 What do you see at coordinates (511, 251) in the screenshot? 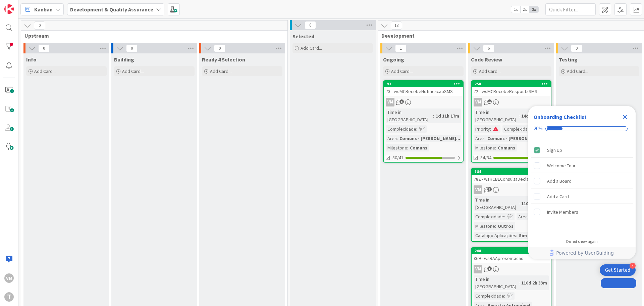
I see `div: 208` at bounding box center [511, 251].